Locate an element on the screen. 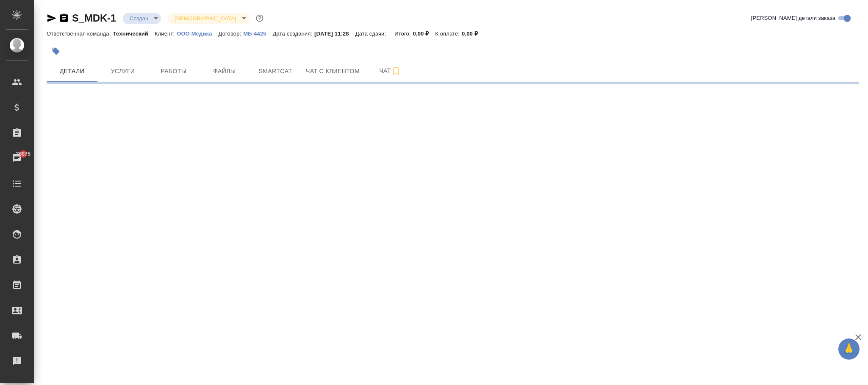 This screenshot has height=385, width=868. button: Добавить тэг is located at coordinates (56, 51).